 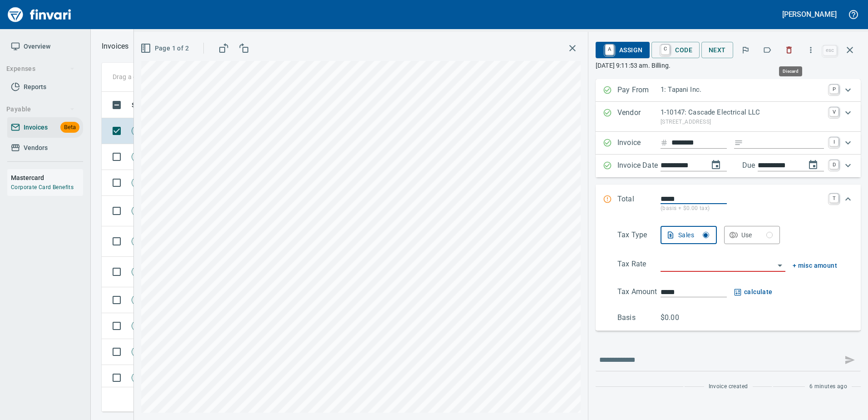 I want to click on span: Overview, so click(x=37, y=46).